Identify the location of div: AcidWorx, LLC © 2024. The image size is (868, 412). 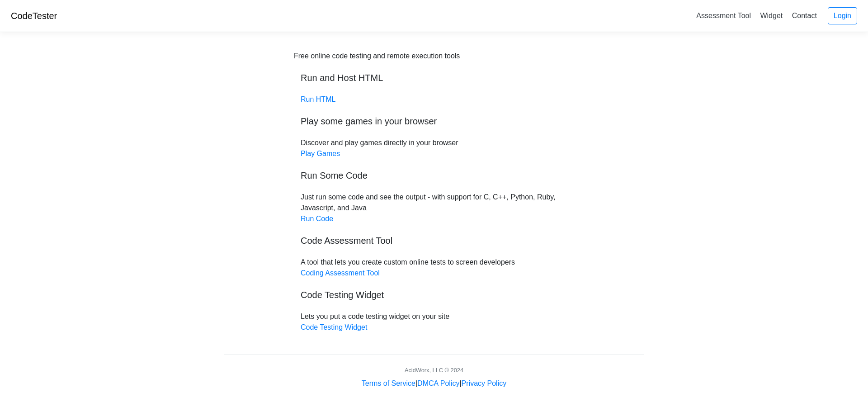
(434, 370).